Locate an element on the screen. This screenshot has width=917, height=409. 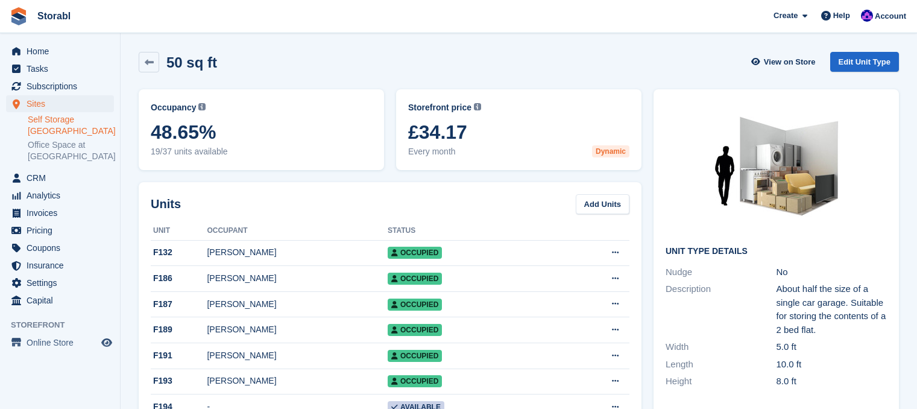
th: Status is located at coordinates (476, 231).